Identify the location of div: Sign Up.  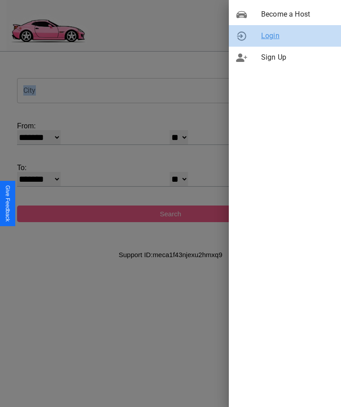
(285, 57).